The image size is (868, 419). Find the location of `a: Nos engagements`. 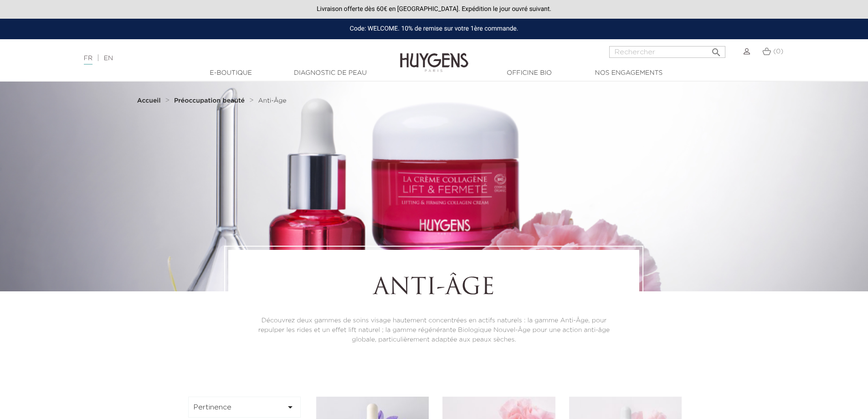

a: Nos engagements is located at coordinates (629, 73).